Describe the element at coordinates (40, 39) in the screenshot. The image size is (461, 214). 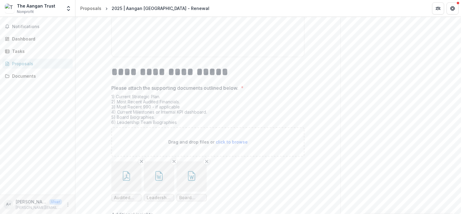
I see `div: Dashboard` at that location.